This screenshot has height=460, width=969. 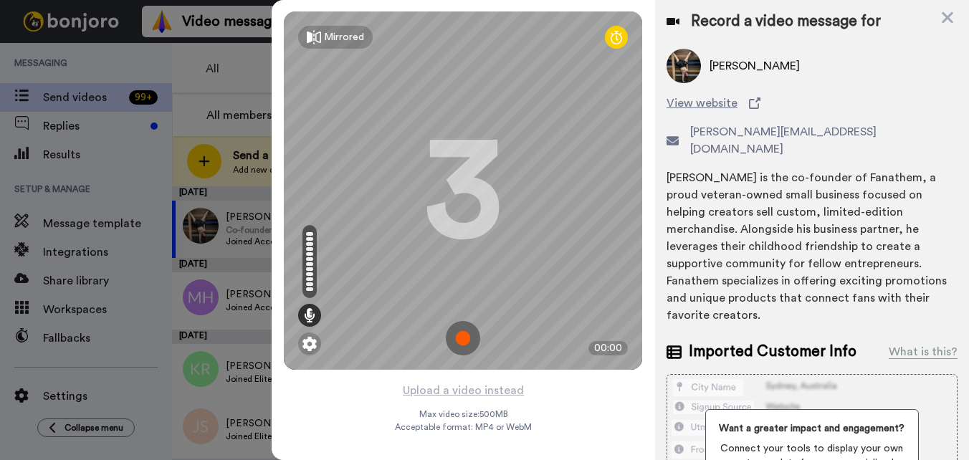 What do you see at coordinates (923, 352) in the screenshot?
I see `div: What is this?` at bounding box center [923, 352].